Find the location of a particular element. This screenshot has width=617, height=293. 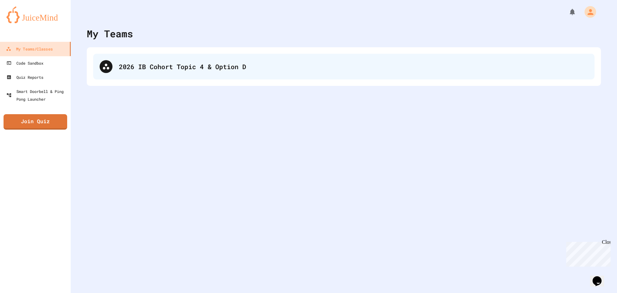

div: Chat with us now!Close is located at coordinates (23, 22).